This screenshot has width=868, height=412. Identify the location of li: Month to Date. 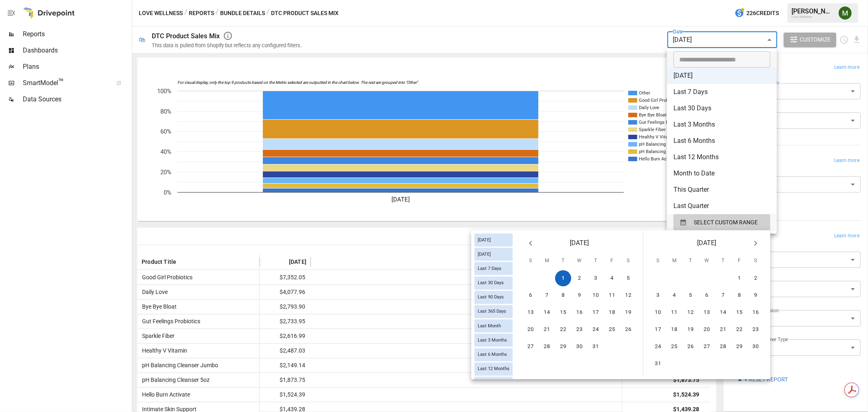
(722, 173).